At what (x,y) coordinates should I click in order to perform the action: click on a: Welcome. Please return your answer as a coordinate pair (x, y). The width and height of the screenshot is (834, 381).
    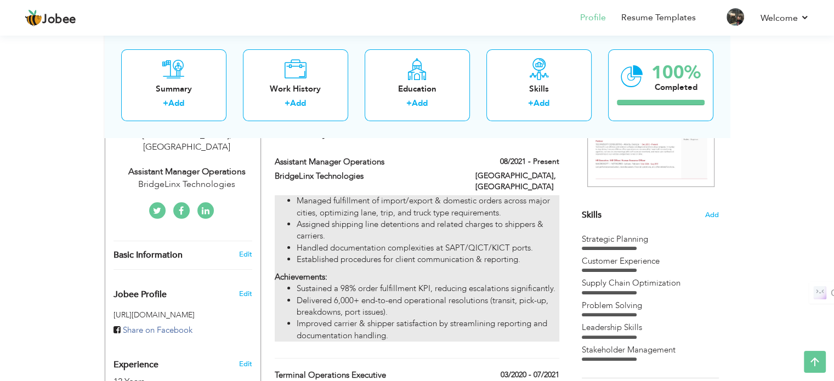
    Looking at the image, I should click on (785, 18).